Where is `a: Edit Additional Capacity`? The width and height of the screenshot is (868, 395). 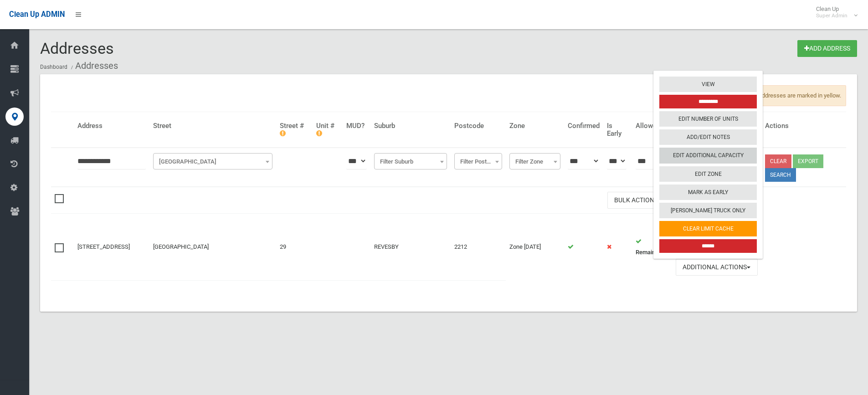 a: Edit Additional Capacity is located at coordinates (708, 156).